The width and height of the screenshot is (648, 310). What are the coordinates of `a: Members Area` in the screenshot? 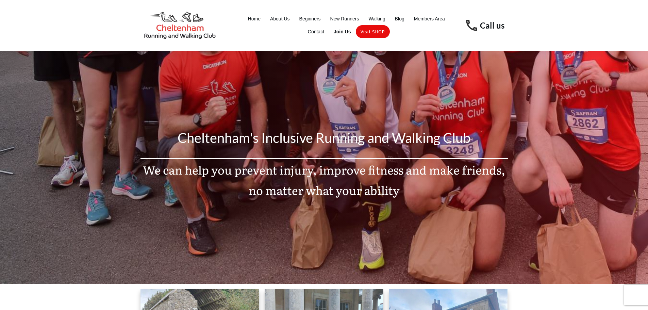 It's located at (429, 19).